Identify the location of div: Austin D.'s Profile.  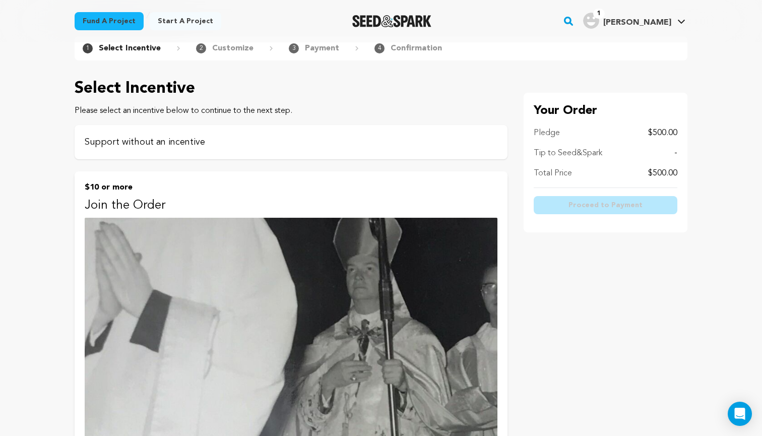
(627, 21).